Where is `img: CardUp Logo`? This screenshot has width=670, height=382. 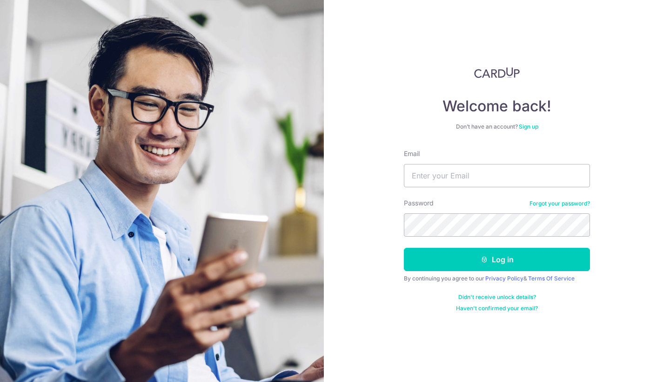 img: CardUp Logo is located at coordinates (497, 73).